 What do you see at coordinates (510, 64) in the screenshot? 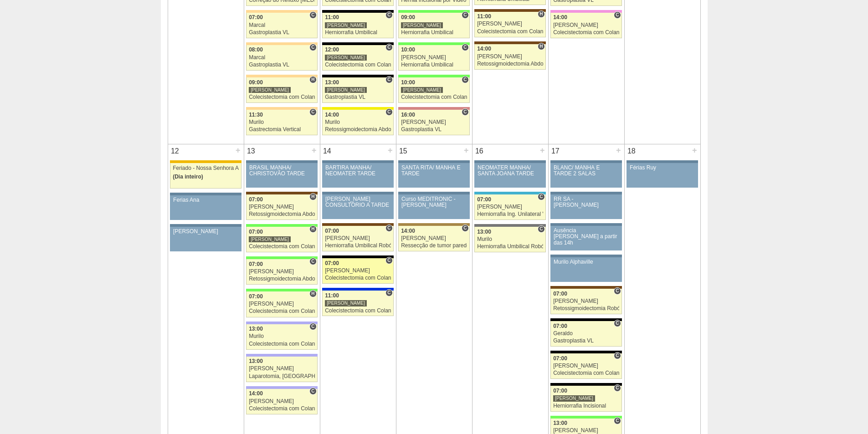
I see `div: Retossigmoidectomia Abdominal VL` at bounding box center [510, 64].